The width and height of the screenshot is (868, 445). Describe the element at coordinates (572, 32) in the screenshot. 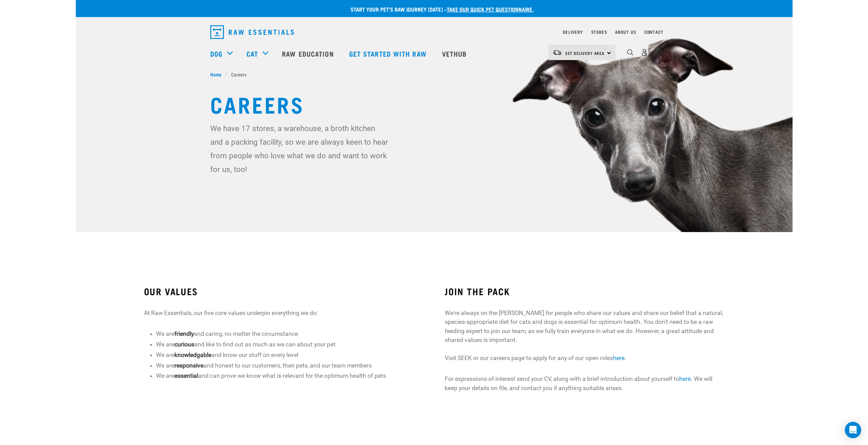

I see `a: Delivery` at that location.